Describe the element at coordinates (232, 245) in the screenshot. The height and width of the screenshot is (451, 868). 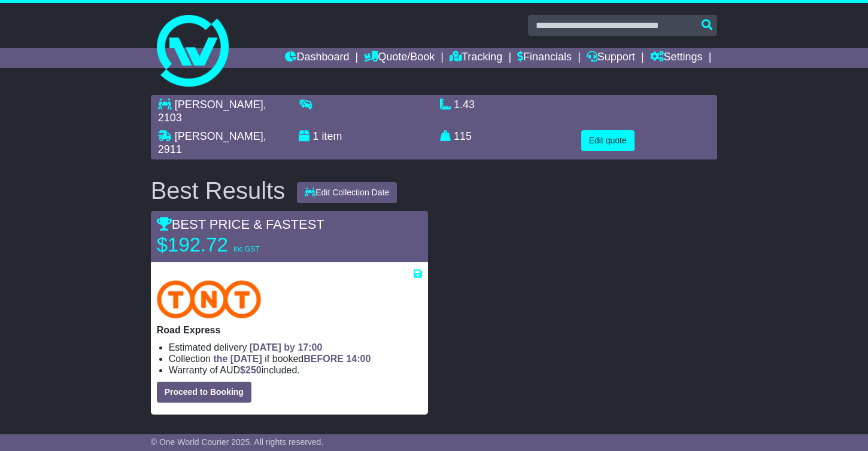
I see `p: $192.72` at that location.